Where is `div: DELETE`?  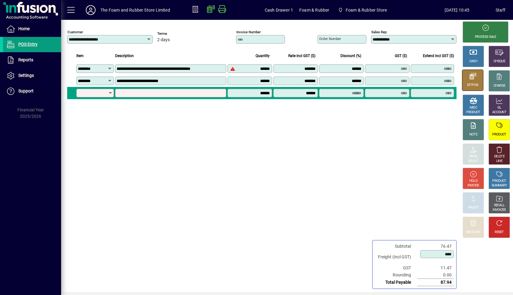
div: DELETE is located at coordinates (499, 157).